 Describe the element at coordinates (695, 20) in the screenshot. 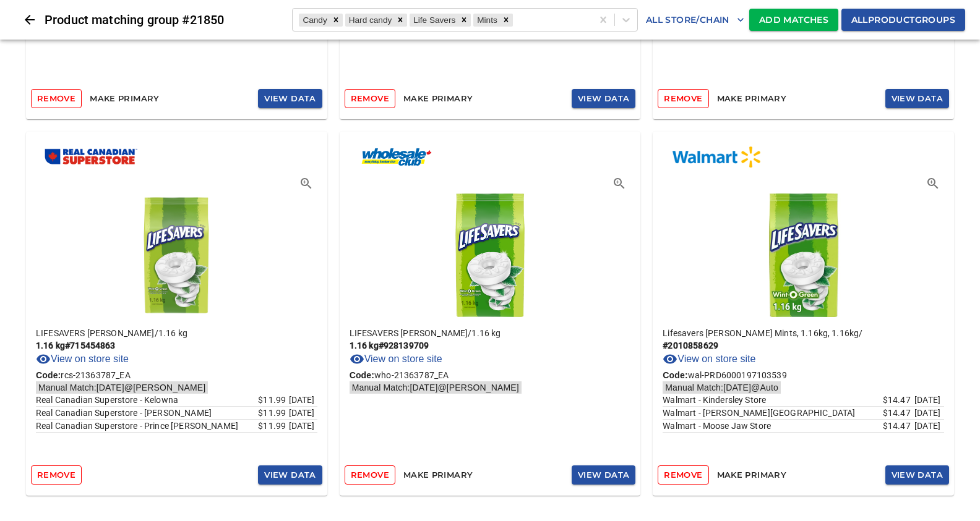

I see `button: All Store/Chain` at that location.